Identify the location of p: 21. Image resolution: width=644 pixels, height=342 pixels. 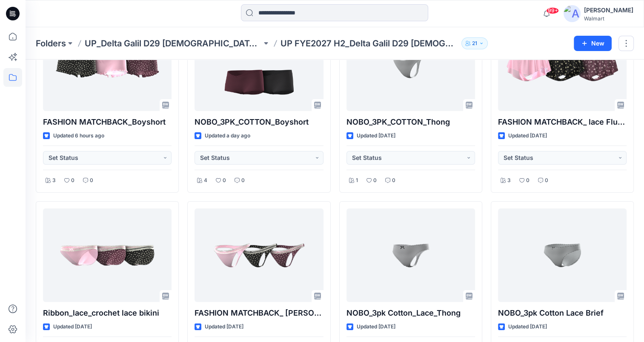
(475, 43).